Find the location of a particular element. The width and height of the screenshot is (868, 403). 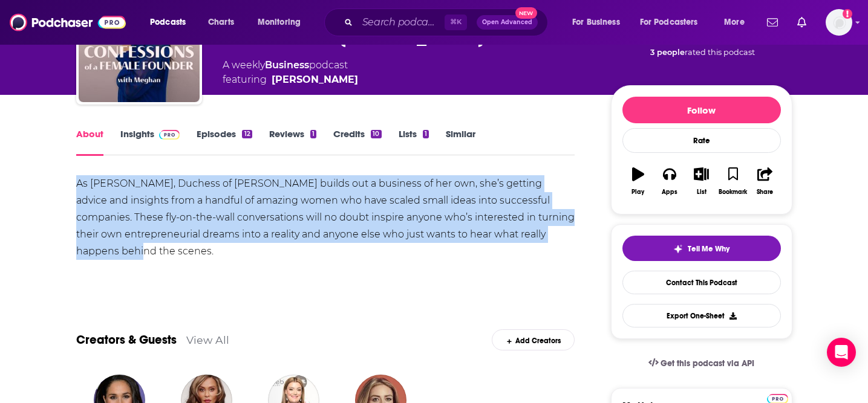

button: Open AdvancedNew is located at coordinates (507, 23).